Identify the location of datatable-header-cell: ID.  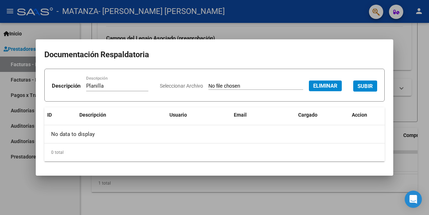
(60, 115).